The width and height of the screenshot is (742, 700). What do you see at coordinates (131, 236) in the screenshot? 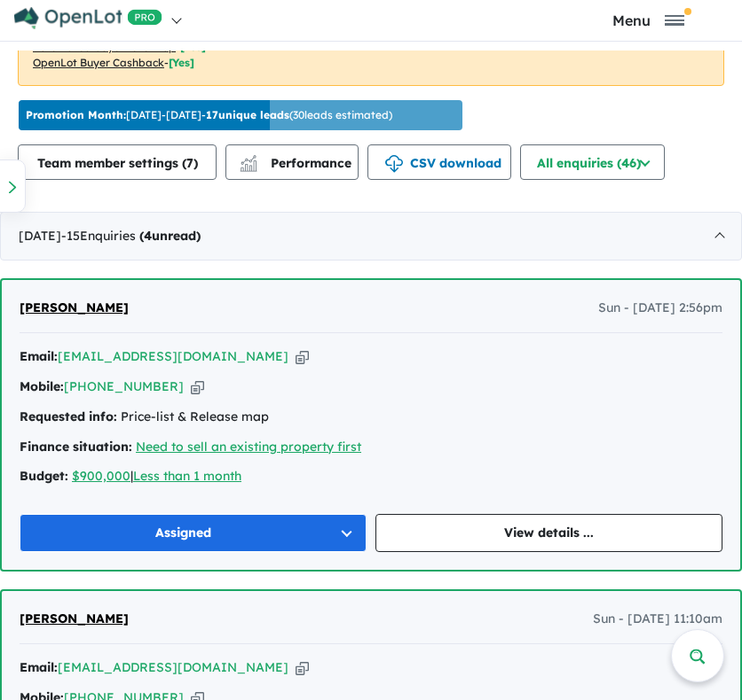
I see `span: - 15 Enquir ies` at bounding box center [131, 236].